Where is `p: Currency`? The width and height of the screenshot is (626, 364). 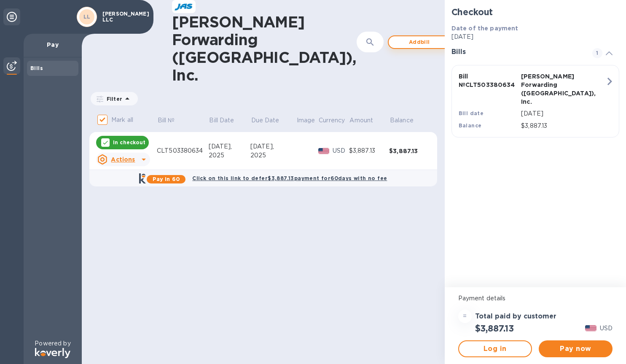
p: Currency is located at coordinates (332, 120).